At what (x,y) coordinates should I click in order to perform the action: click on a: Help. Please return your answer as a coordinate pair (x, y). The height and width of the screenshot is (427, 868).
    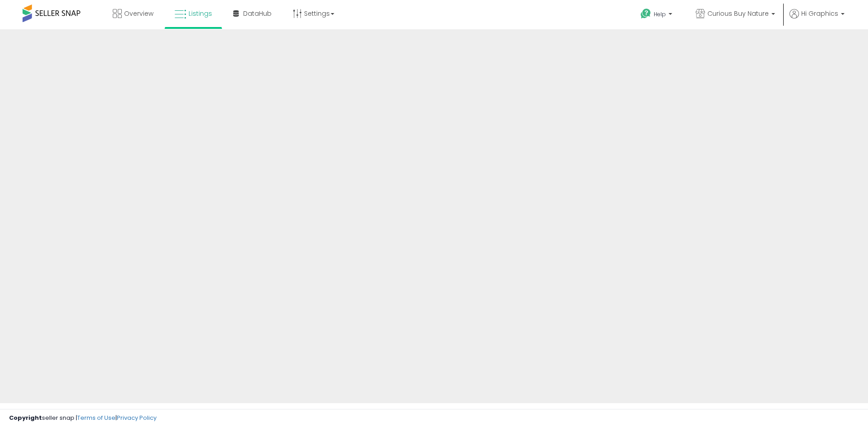
    Looking at the image, I should click on (657, 16).